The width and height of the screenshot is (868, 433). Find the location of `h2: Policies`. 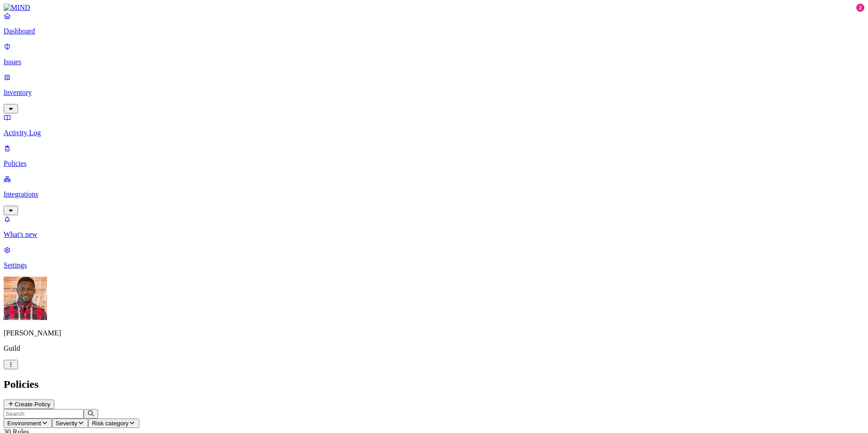

h2: Policies is located at coordinates (434, 385).